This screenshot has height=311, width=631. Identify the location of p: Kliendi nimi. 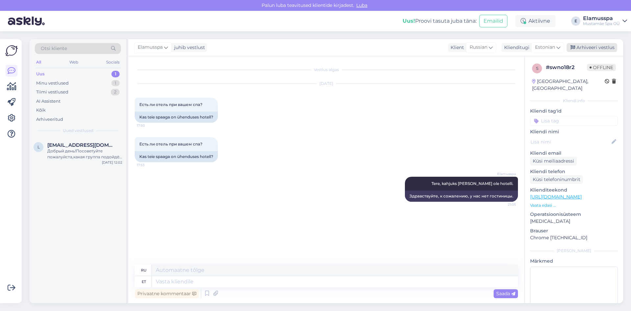
(574, 132).